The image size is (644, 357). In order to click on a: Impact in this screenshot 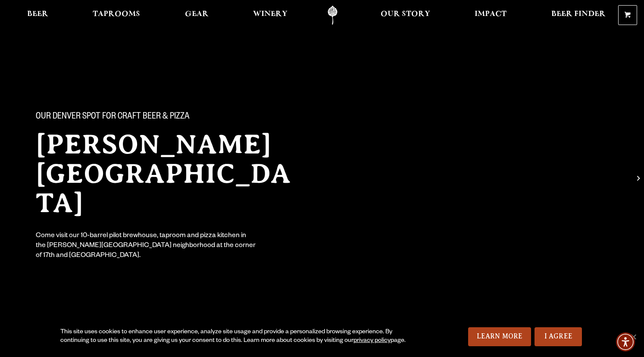, I will do `click(490, 15)`.